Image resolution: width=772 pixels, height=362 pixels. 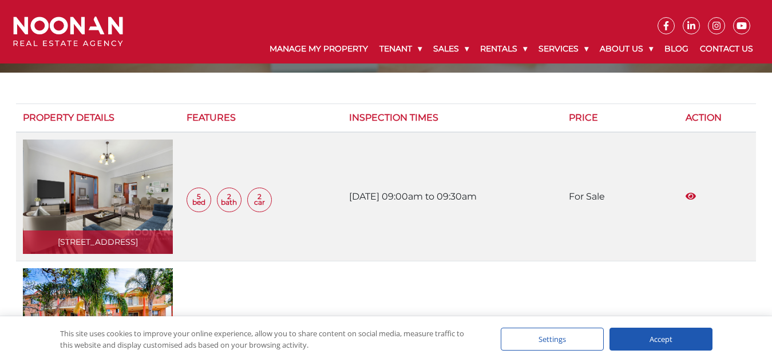 What do you see at coordinates (726, 49) in the screenshot?
I see `a: Contact Us` at bounding box center [726, 49].